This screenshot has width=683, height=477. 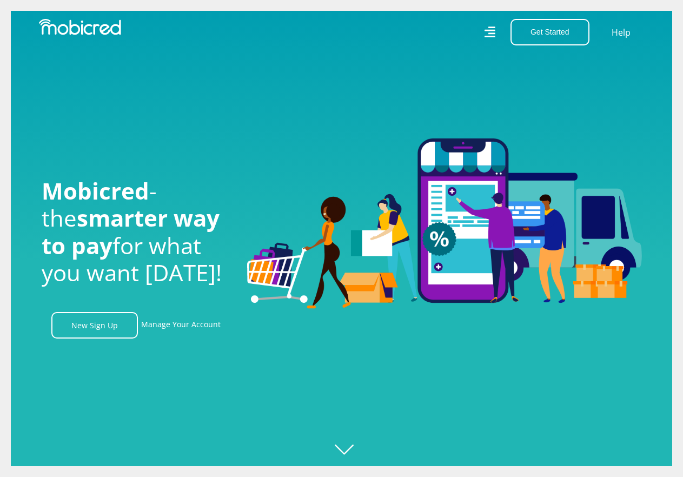 I want to click on a: Help, so click(x=620, y=32).